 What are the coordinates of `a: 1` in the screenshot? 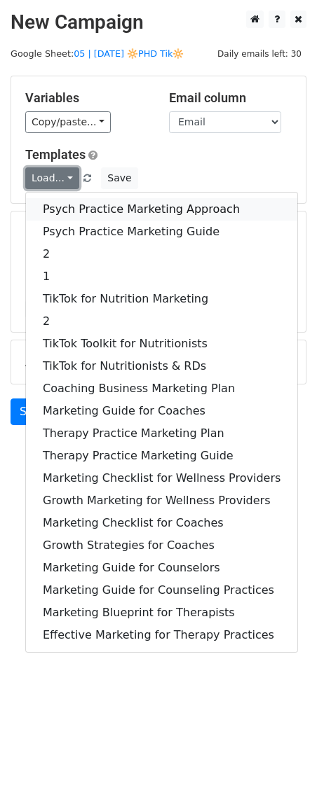 It's located at (161, 277).